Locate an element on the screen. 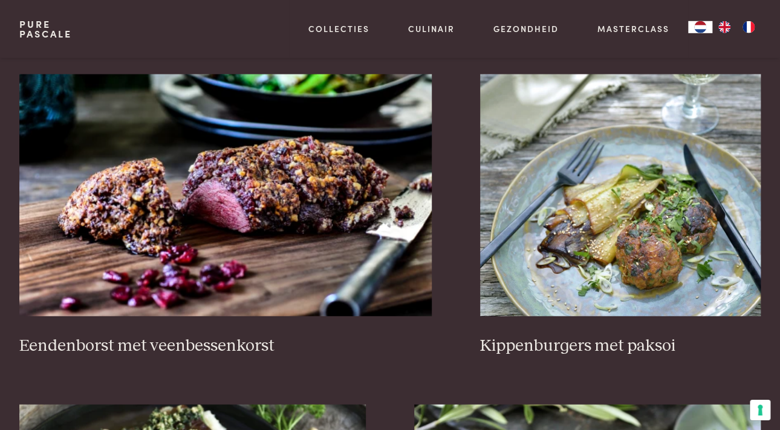 The image size is (780, 430). a: EN is located at coordinates (724, 27).